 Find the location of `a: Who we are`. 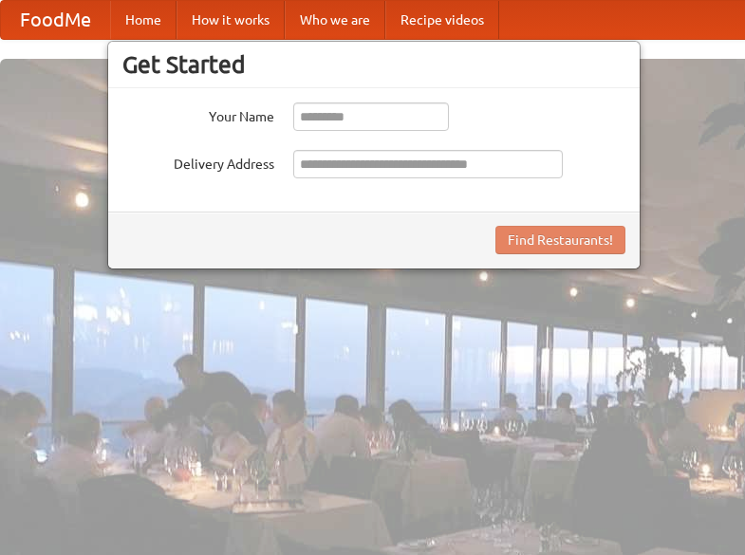

a: Who we are is located at coordinates (335, 20).